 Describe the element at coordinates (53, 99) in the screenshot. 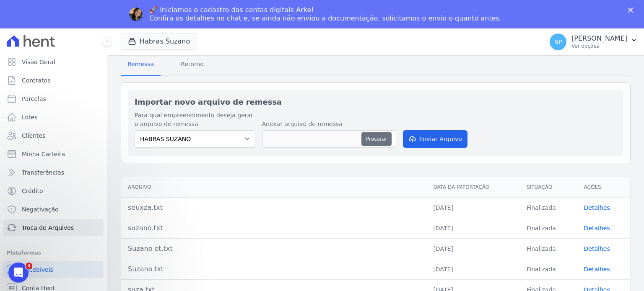

I see `a: Parcelas` at that location.